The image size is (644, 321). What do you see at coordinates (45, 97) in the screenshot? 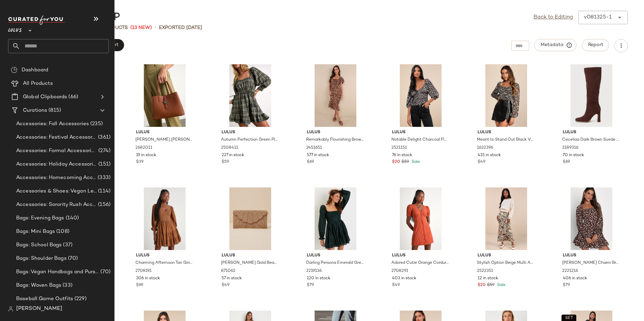
I see `span: Global Clipboards` at bounding box center [45, 97].